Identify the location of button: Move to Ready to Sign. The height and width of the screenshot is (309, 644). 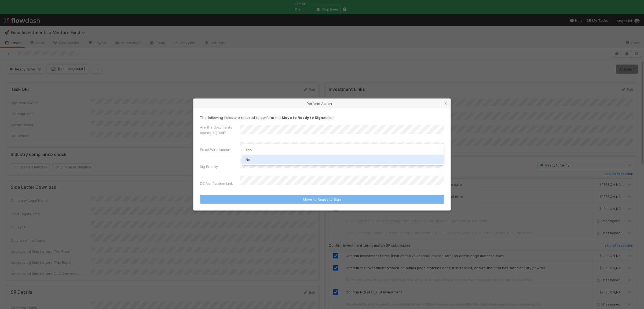
(322, 199).